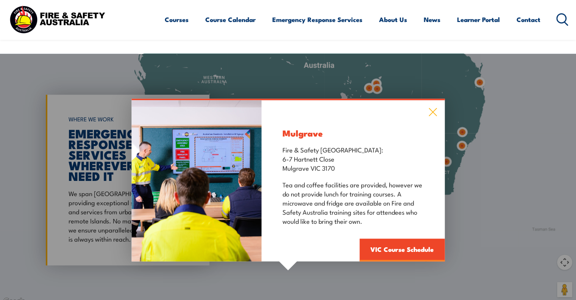 The height and width of the screenshot is (300, 576). I want to click on img: Fire Safety Advisor training in a classroom with a trainer showing safety information on a tv scr..., so click(197, 181).